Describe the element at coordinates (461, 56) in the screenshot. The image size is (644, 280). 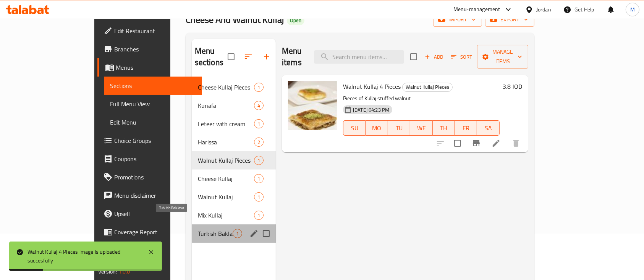
I see `button: Sort` at that location.